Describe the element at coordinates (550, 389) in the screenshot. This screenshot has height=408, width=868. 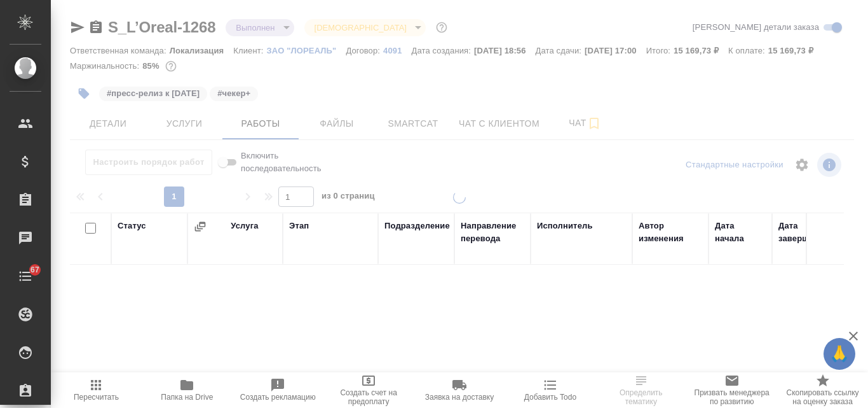
I see `button: Добавить Todo` at that location.